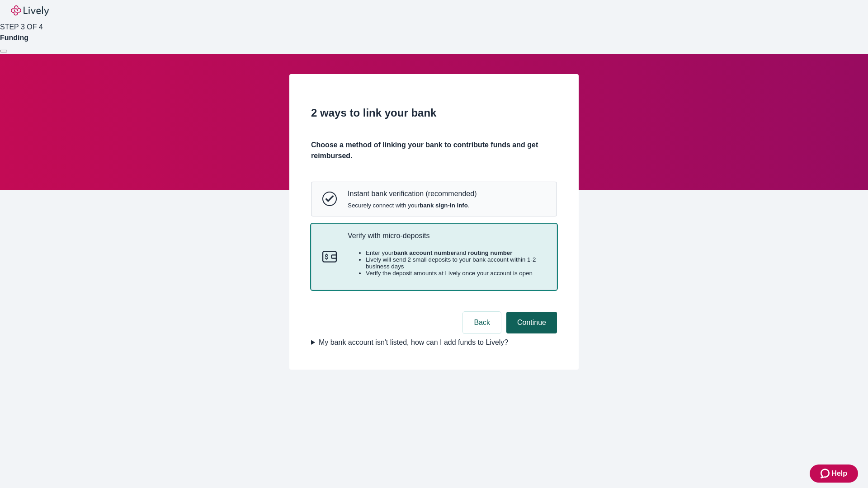  Describe the element at coordinates (456, 273) in the screenshot. I see `li: Verify the deposit amounts at Lively once your account is open` at that location.